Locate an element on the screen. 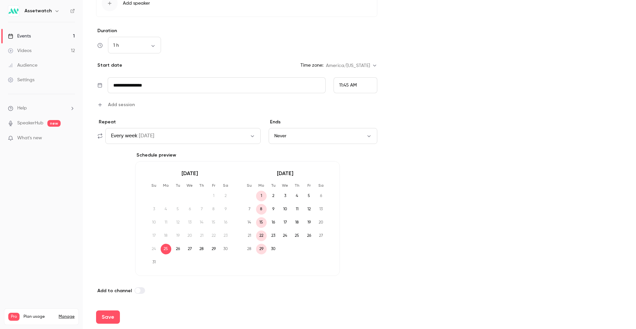 Image resolution: width=636 pixels, height=329 pixels. span: Pro is located at coordinates (14, 317).